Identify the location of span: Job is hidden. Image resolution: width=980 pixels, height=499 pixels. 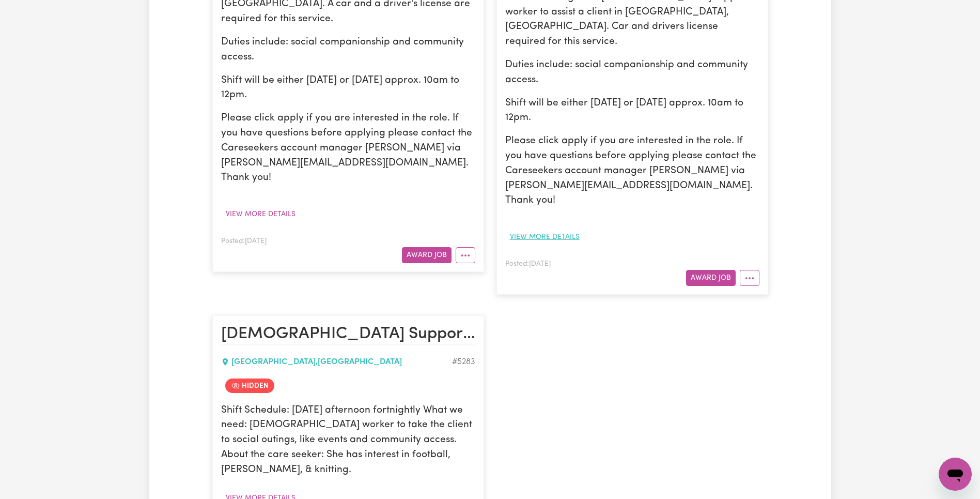
(249, 386).